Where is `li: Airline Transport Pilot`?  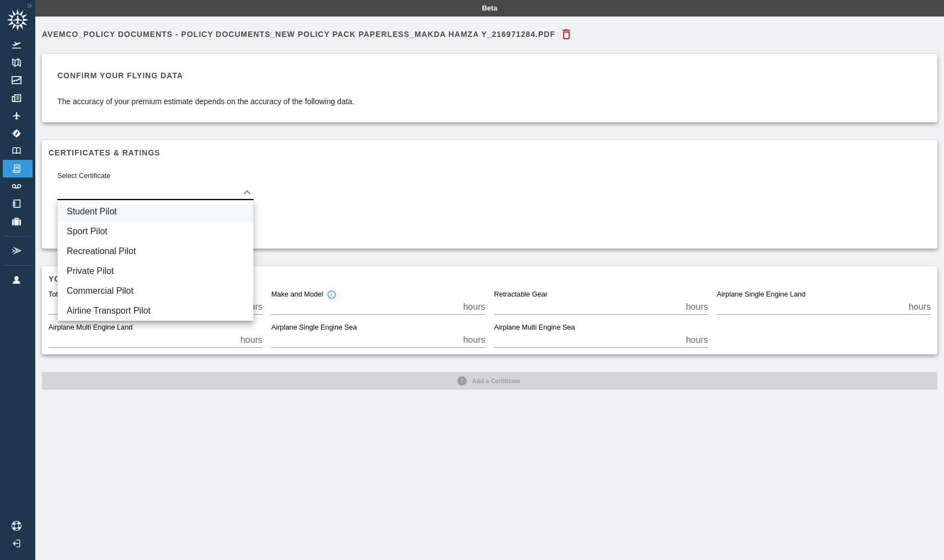
li: Airline Transport Pilot is located at coordinates (156, 311).